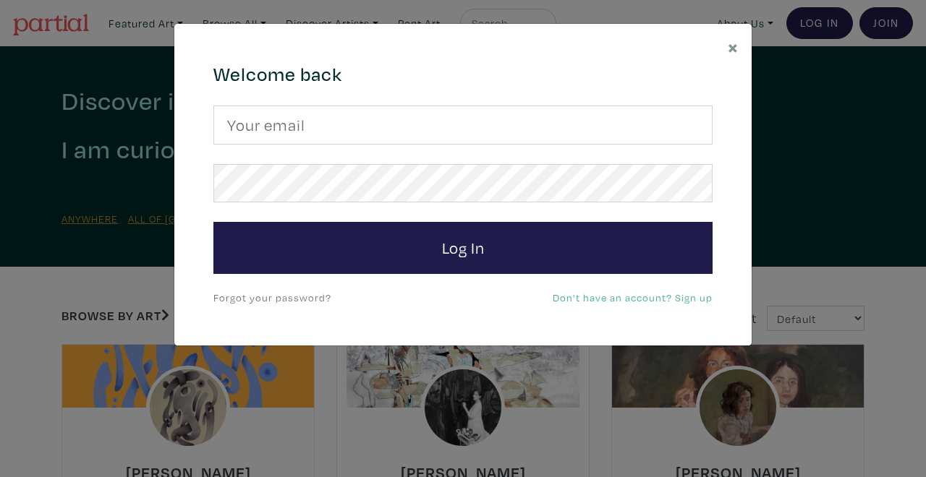 The width and height of the screenshot is (926, 477). Describe the element at coordinates (272, 297) in the screenshot. I see `a: Forgot your password?` at that location.